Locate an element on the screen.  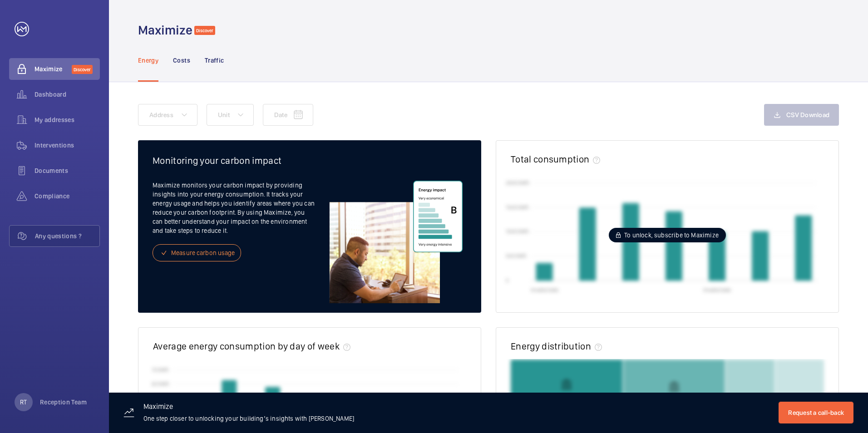
p: Reception Team is located at coordinates (63, 402).